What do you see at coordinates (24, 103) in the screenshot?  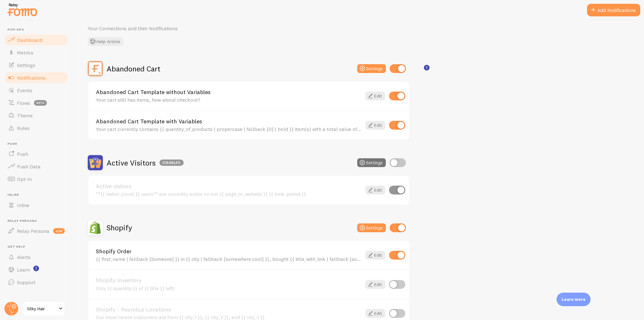 I see `span: Flows` at bounding box center [24, 103].